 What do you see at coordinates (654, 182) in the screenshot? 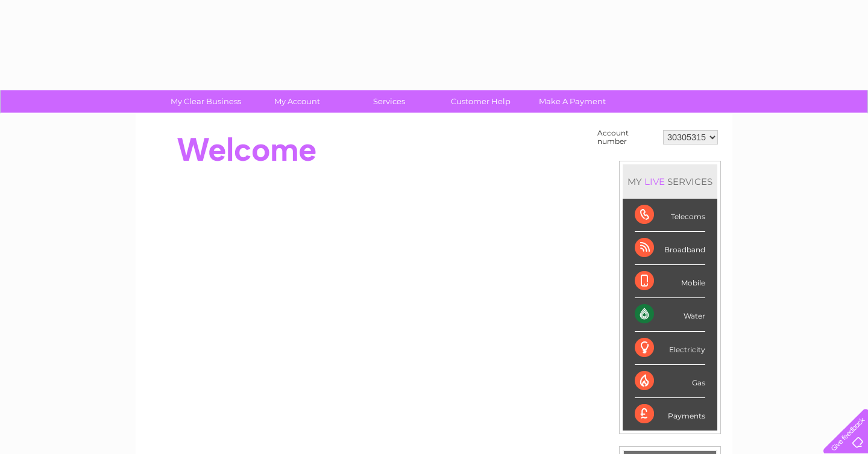
I see `div: LIVE` at bounding box center [654, 182].